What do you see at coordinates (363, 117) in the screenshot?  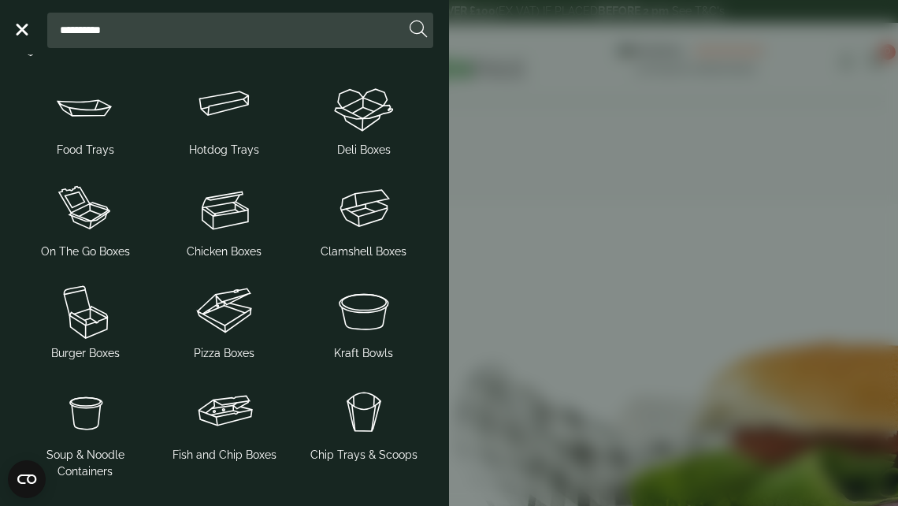 I see `a: Deli Boxes` at bounding box center [363, 117].